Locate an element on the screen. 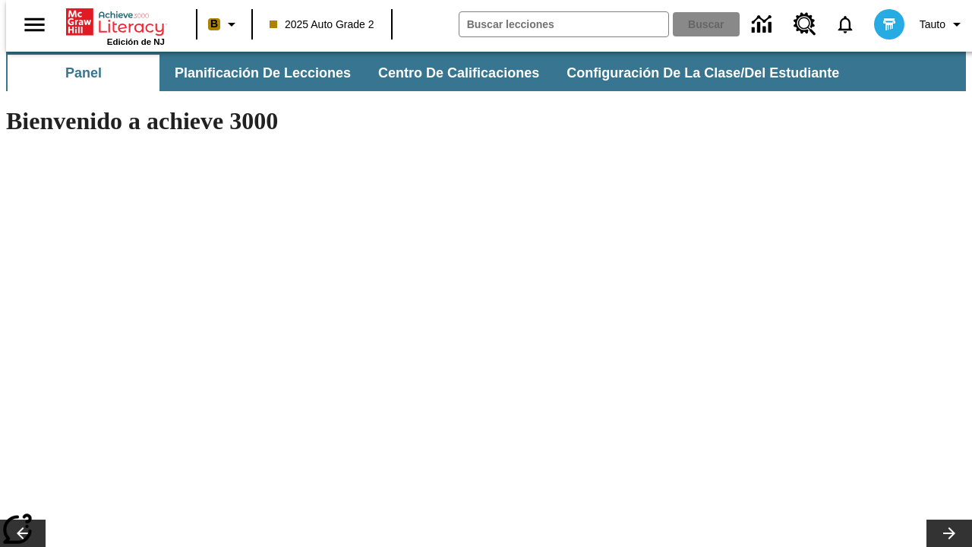  a: Notificaciones is located at coordinates (845, 24).